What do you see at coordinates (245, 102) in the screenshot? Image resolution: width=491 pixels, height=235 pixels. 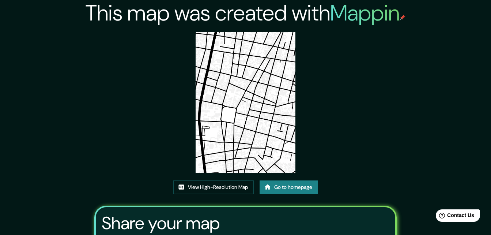 I see `img: created-map` at bounding box center [245, 102].